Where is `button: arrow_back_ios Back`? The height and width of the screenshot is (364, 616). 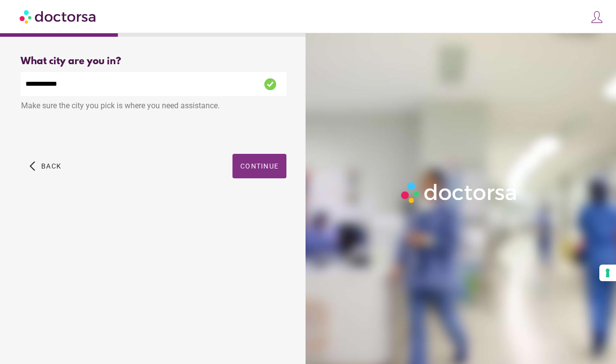
button: arrow_back_ios Back is located at coordinates (45, 166).